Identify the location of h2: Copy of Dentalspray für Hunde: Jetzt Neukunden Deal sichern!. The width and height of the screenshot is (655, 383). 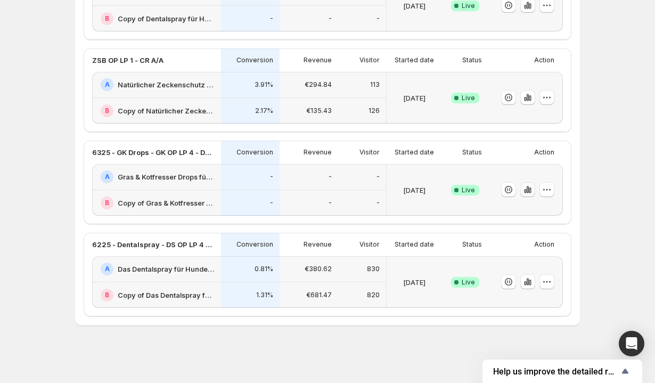
(166, 19).